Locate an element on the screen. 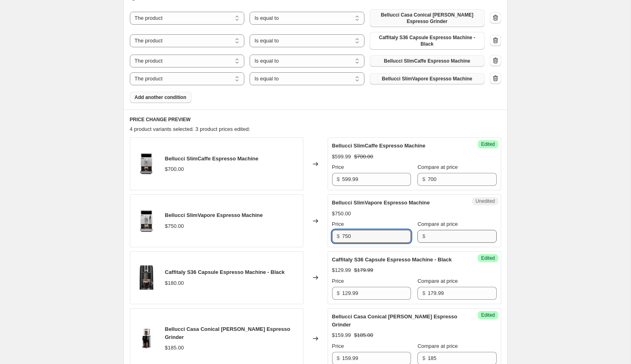 The height and width of the screenshot is (364, 631). button: Add another condition is located at coordinates (161, 97).